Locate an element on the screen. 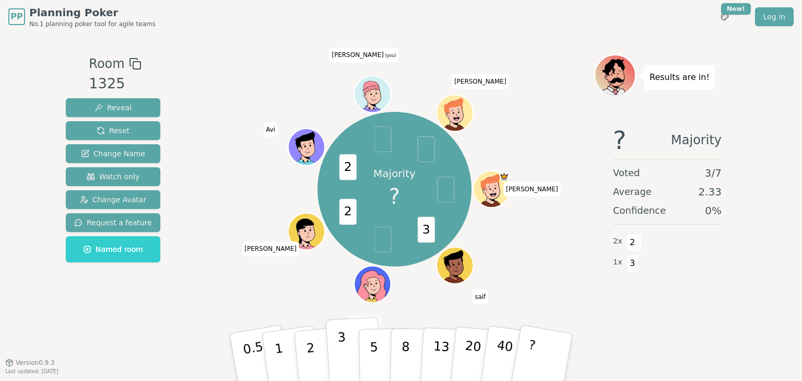 The height and width of the screenshot is (381, 802). span: (you) is located at coordinates (390, 56).